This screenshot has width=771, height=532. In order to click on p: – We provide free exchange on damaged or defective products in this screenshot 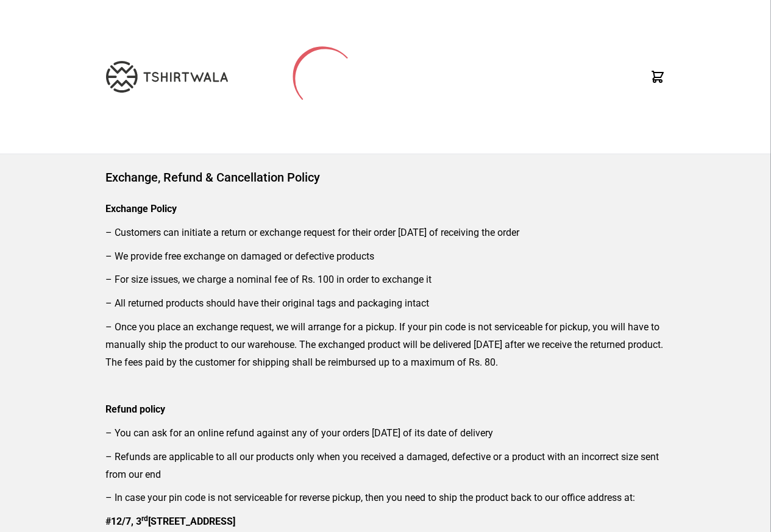, I will do `click(385, 257)`.